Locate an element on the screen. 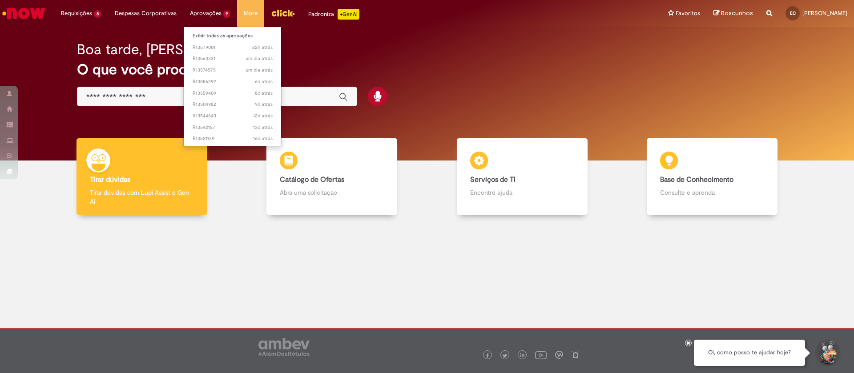 Image resolution: width=854 pixels, height=373 pixels. span: Rascunhos is located at coordinates (737, 13).